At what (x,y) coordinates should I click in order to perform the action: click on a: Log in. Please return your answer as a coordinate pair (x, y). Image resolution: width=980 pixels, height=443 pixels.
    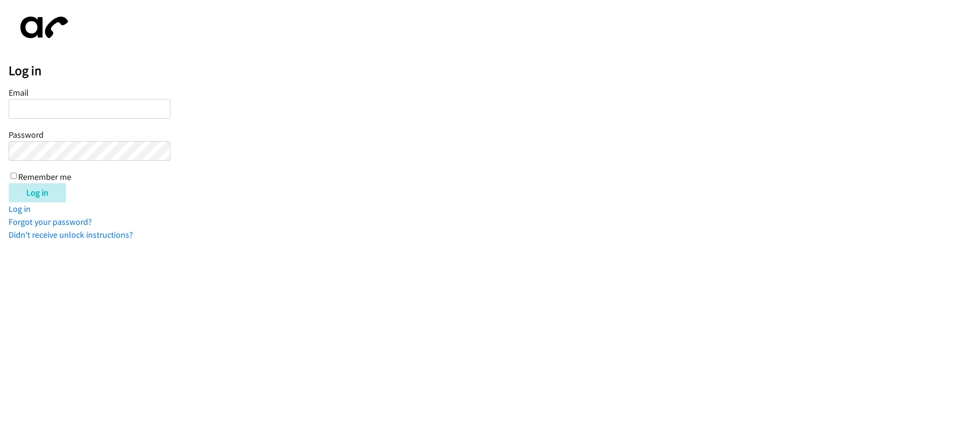
    Looking at the image, I should click on (20, 209).